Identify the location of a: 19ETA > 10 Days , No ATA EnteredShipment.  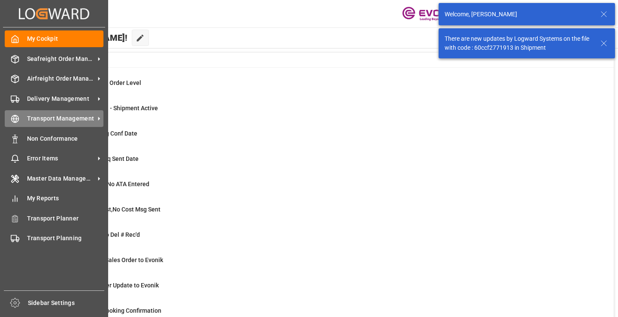
(323, 189).